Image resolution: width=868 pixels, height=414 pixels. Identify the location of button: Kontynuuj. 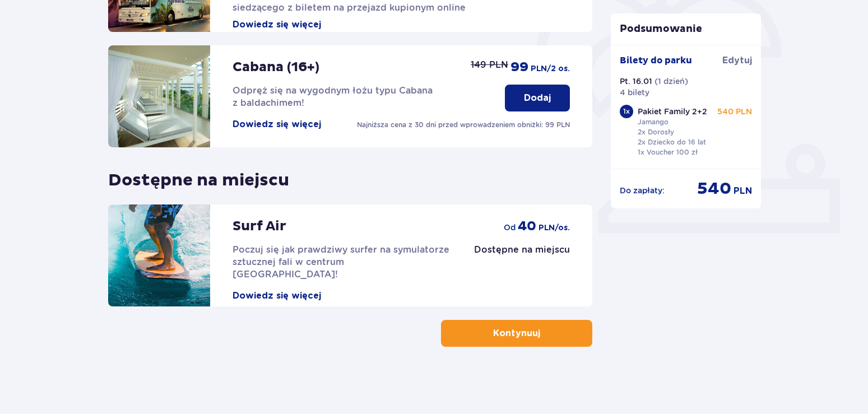
(516, 334).